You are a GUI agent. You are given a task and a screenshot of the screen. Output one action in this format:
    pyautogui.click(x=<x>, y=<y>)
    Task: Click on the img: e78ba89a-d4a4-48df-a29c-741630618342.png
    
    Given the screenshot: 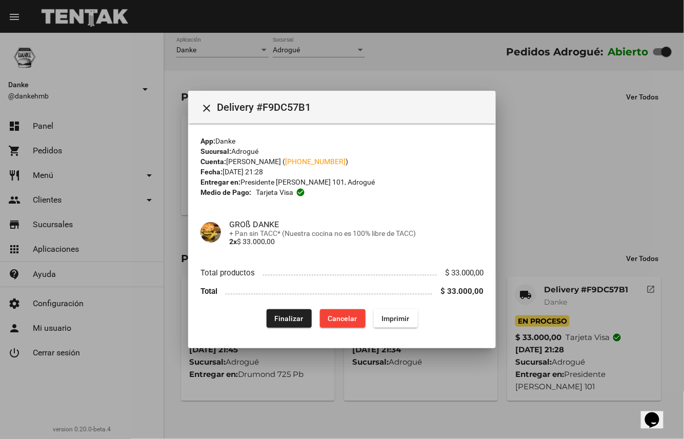 What is the action you would take?
    pyautogui.click(x=211, y=232)
    